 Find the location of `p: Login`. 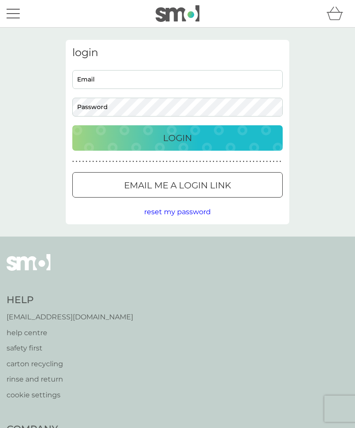

p: Login is located at coordinates (178, 138).